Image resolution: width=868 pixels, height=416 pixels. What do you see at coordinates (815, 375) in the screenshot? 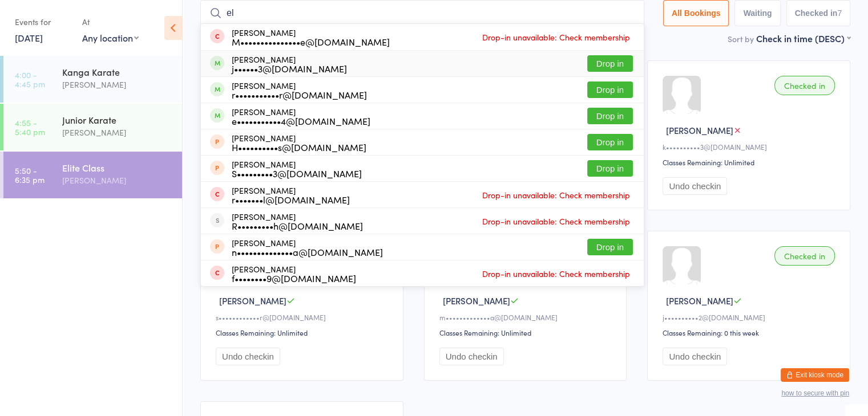
I see `button: Exit kiosk mode` at bounding box center [815, 375].